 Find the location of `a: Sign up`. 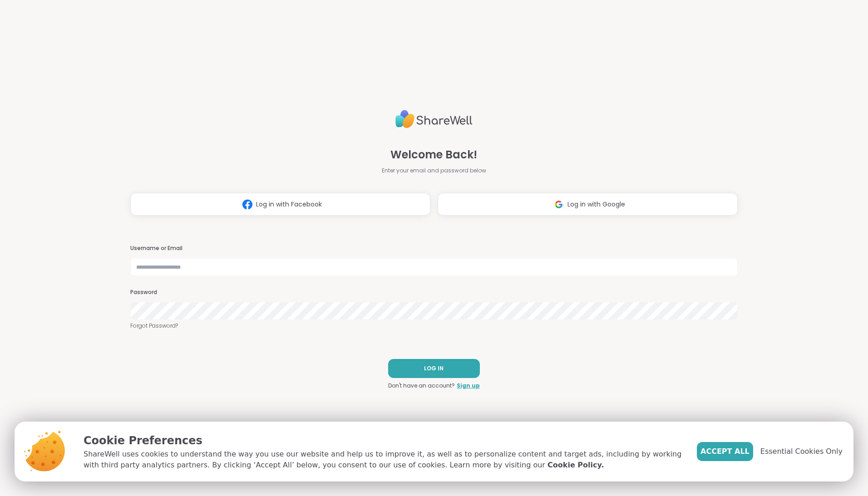

a: Sign up is located at coordinates (468, 386).